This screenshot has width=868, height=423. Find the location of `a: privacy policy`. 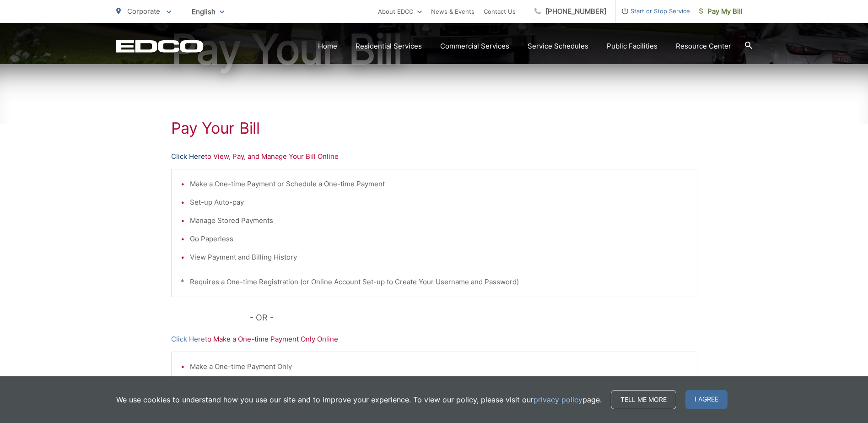

a: privacy policy is located at coordinates (558, 400).